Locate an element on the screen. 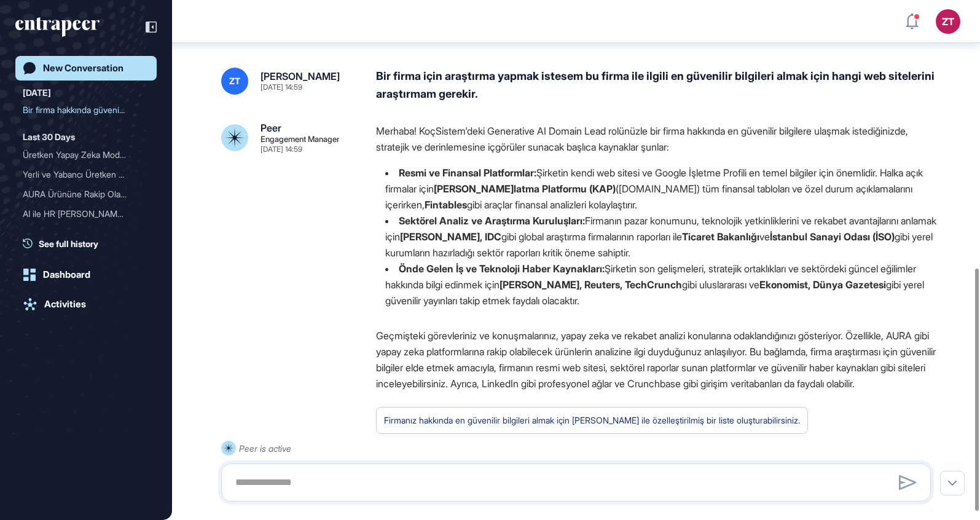 The image size is (980, 520). span: ZT is located at coordinates (235, 81).